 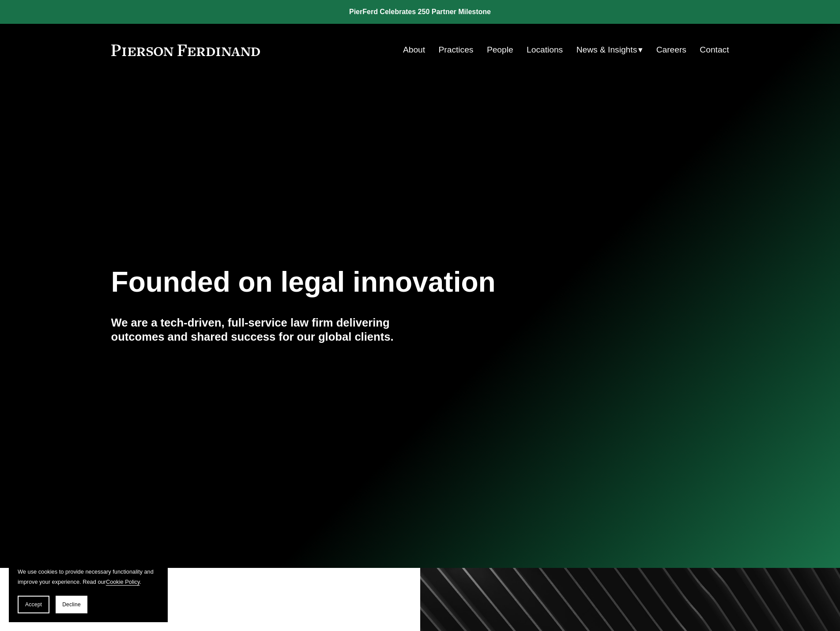 I want to click on a: People, so click(x=500, y=50).